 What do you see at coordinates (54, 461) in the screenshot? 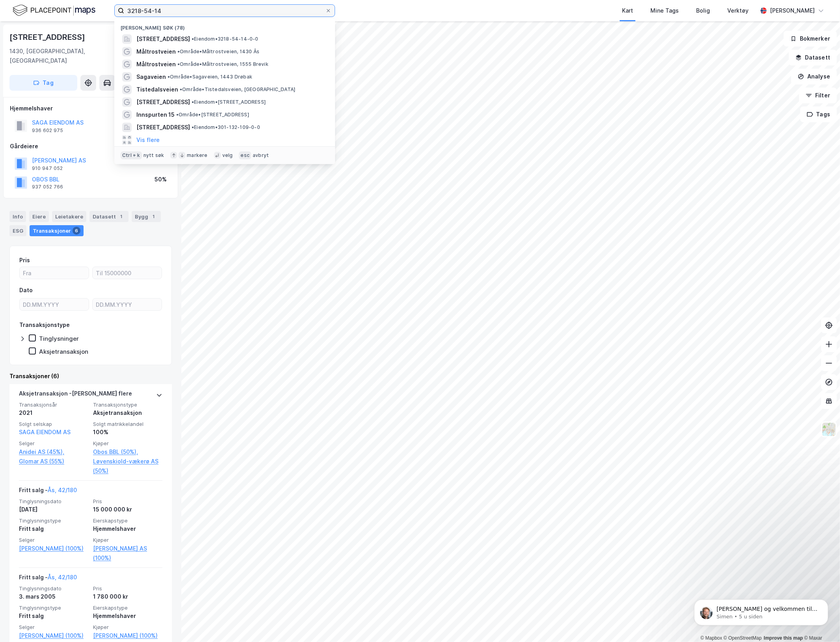
I see `a: Glomar AS (55%)` at bounding box center [54, 461].